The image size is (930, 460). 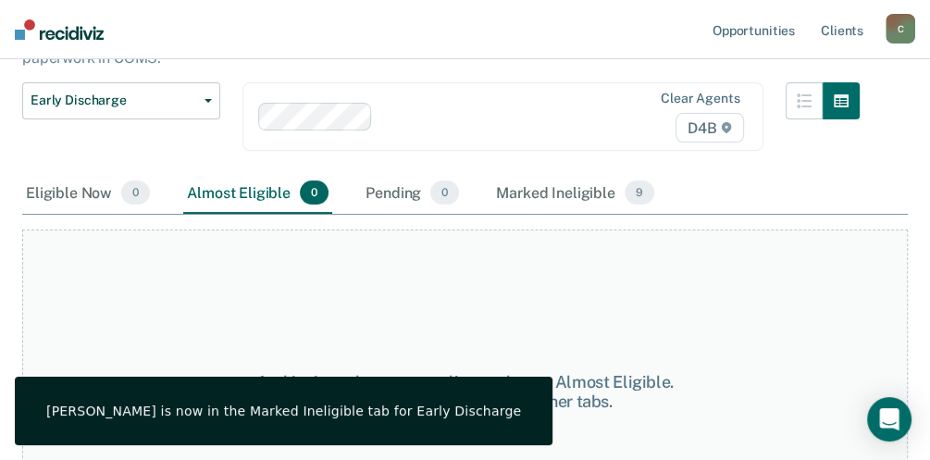 I want to click on span: 9, so click(x=639, y=192).